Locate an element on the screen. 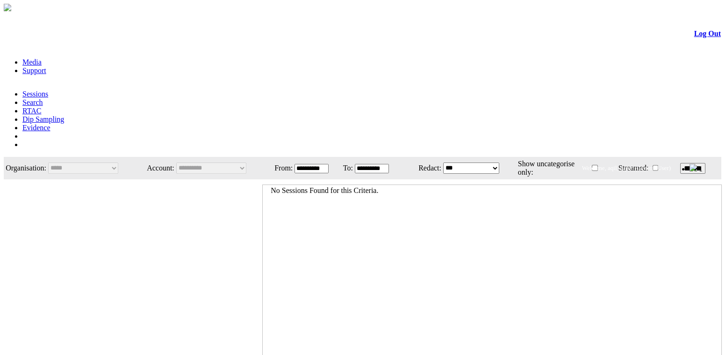 The image size is (726, 355). span: No Sessions Found for this Criteria. is located at coordinates (325, 190).